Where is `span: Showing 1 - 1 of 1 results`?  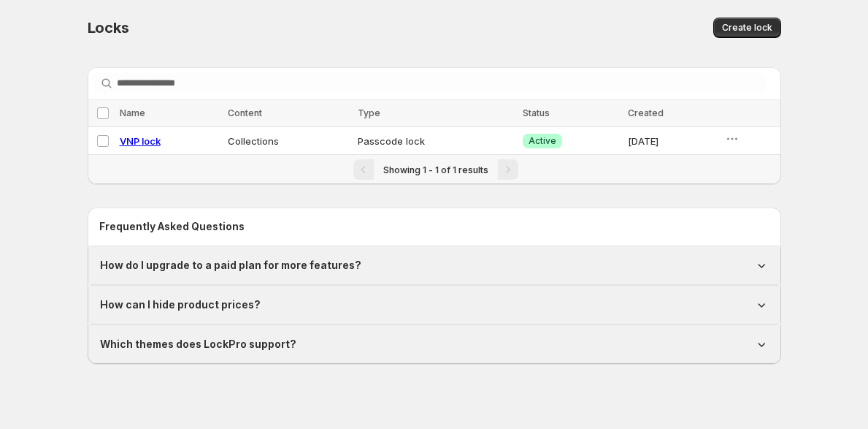 span: Showing 1 - 1 of 1 results is located at coordinates (436, 170).